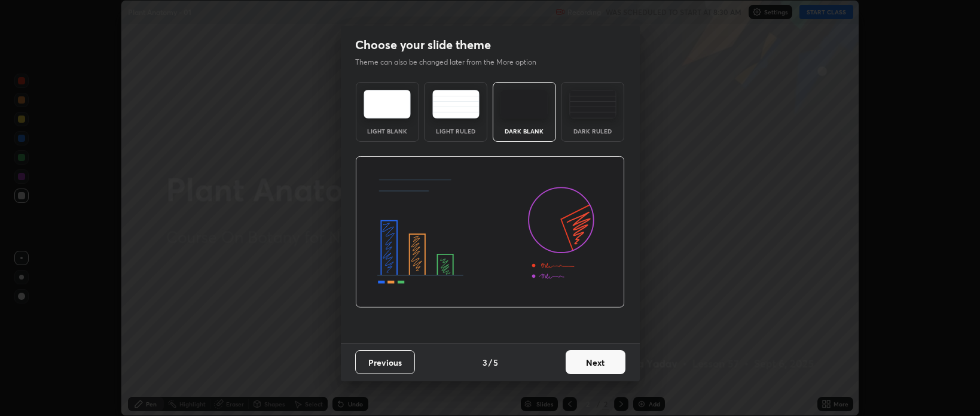  Describe the element at coordinates (455, 104) in the screenshot. I see `img: lightRuledTheme.5fabf969.svg` at that location.